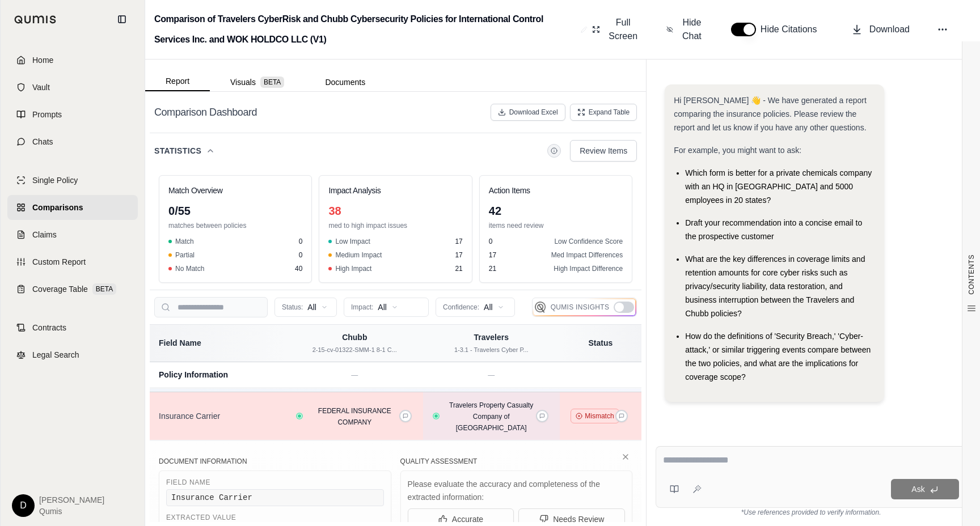  Describe the element at coordinates (622, 416) in the screenshot. I see `button: Provide feedback on insight and status` at that location.